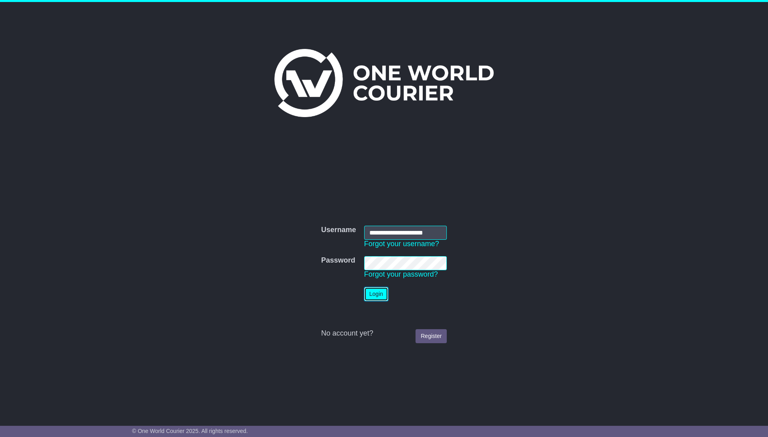 The height and width of the screenshot is (437, 768). What do you see at coordinates (401, 274) in the screenshot?
I see `a: Forgot your password?` at bounding box center [401, 274].